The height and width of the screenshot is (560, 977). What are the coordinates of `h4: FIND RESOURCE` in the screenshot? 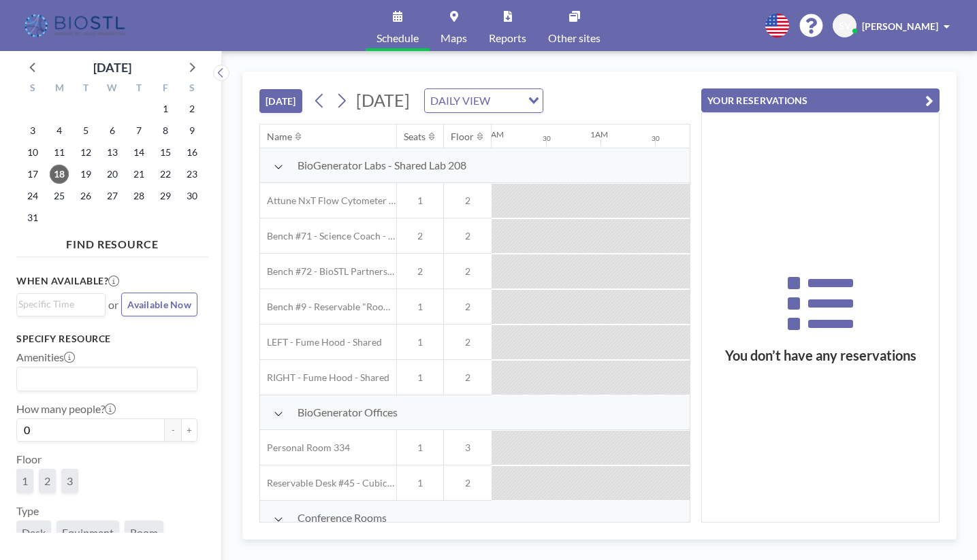 It's located at (113, 242).